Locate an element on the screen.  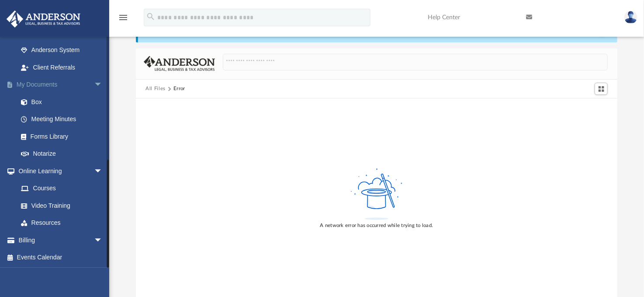
a: Courses is located at coordinates (62, 188).